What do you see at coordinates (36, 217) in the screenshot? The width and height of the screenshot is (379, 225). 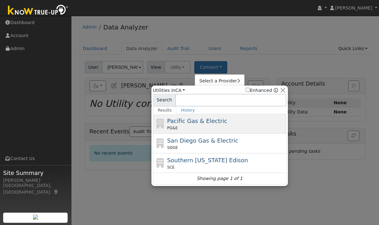 I see `img: retrieve` at bounding box center [36, 217].